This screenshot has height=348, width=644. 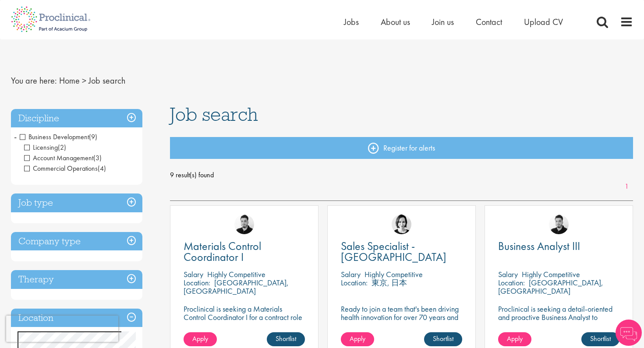 What do you see at coordinates (539, 246) in the screenshot?
I see `span: Business Analyst III` at bounding box center [539, 246].